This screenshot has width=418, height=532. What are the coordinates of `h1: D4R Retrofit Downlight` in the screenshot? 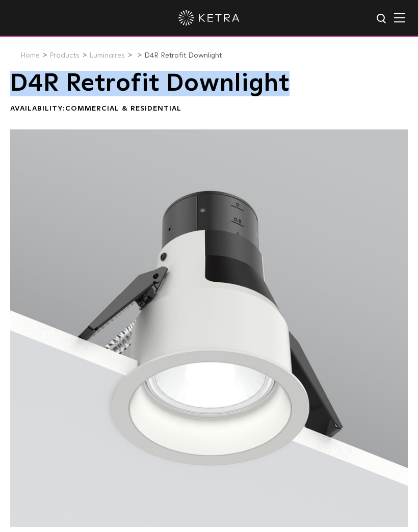 It's located at (209, 83).